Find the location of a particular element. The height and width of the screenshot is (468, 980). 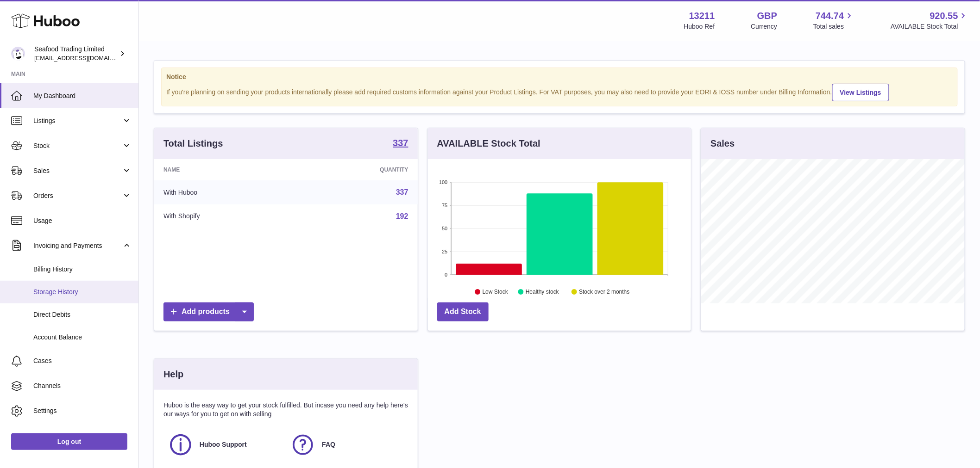

a: View Listings is located at coordinates (860, 92).